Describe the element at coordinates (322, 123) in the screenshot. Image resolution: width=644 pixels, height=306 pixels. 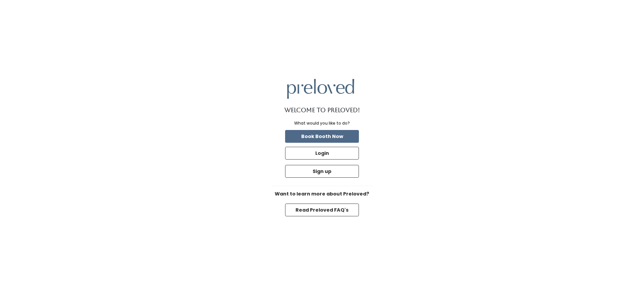
I see `div: What would you like to do?` at that location.